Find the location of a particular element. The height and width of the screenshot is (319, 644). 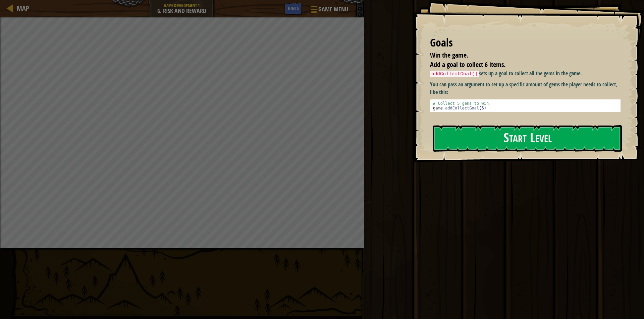

p: You can pass an argument to set up a specific amount of gems the player needs to collect, like this: is located at coordinates (527, 88).